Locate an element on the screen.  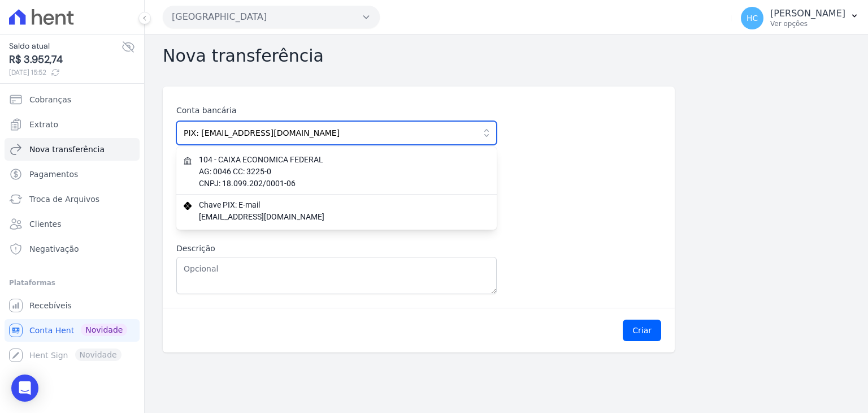
a: Pagamentos is located at coordinates (72, 174).